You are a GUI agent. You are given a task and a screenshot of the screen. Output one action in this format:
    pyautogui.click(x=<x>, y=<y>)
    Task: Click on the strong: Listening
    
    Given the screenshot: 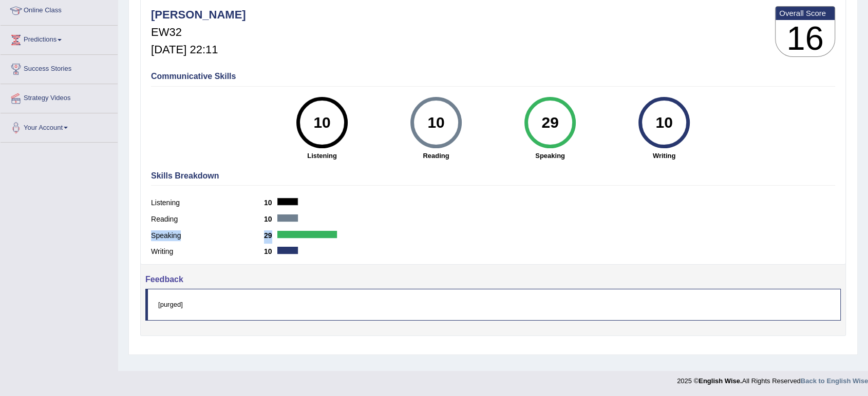 What is the action you would take?
    pyautogui.click(x=322, y=156)
    